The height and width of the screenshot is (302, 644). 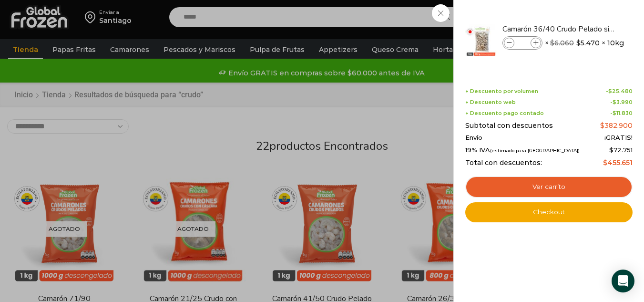 What do you see at coordinates (623, 281) in the screenshot?
I see `div: Open Intercom Messenger` at bounding box center [623, 281].